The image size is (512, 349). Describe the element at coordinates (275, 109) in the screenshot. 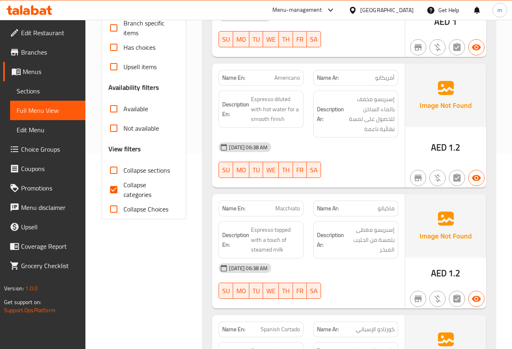

I see `span: Espresso diluted with hot water for a smooth finish` at that location.